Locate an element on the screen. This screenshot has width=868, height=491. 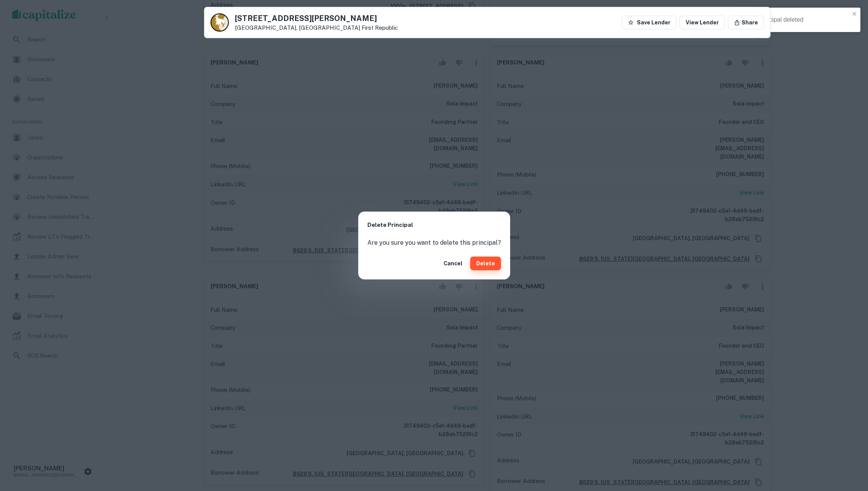
div: Principal deleted is located at coordinates (805, 20).